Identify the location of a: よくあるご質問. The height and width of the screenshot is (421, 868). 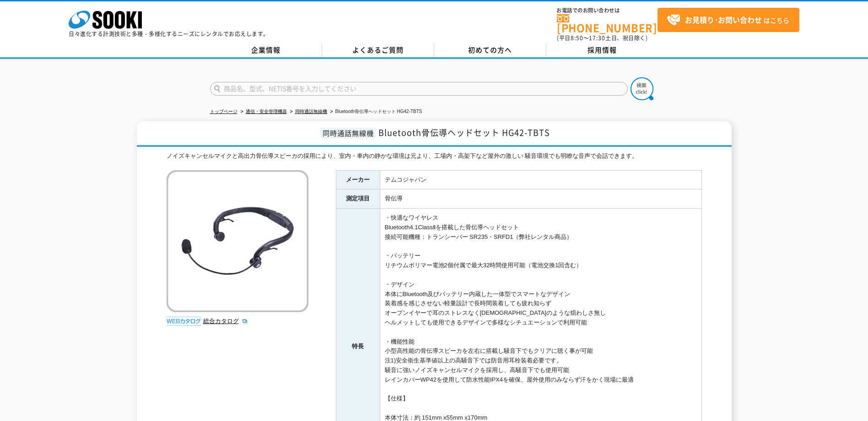
(378, 50).